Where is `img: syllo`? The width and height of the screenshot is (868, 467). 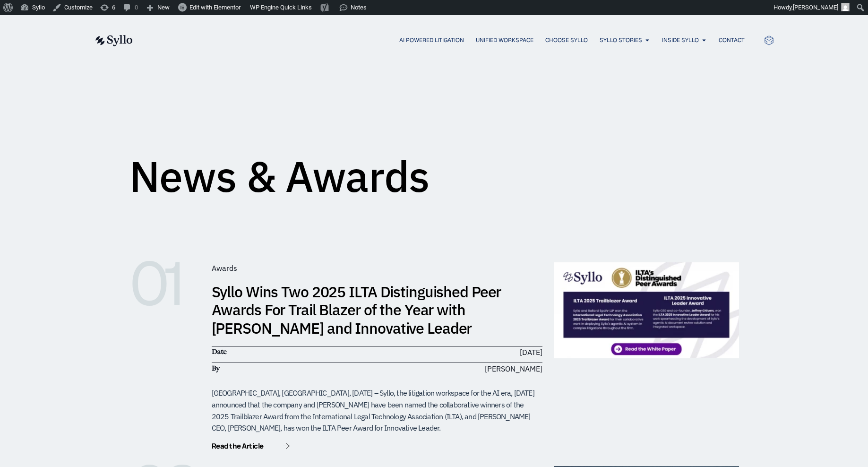 img: syllo is located at coordinates (113, 41).